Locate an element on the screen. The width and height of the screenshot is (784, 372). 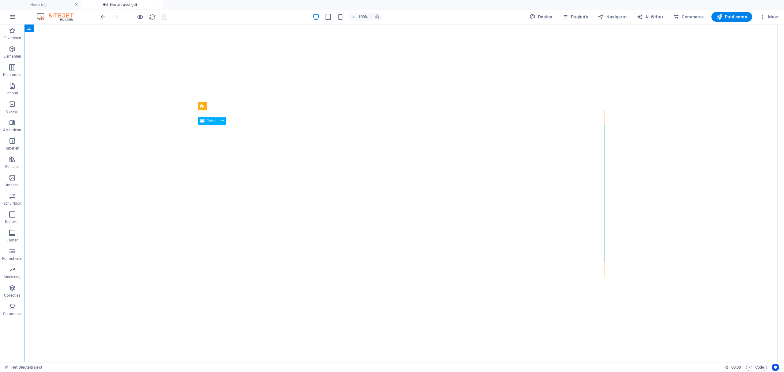
span: Publiceren is located at coordinates (732, 17).